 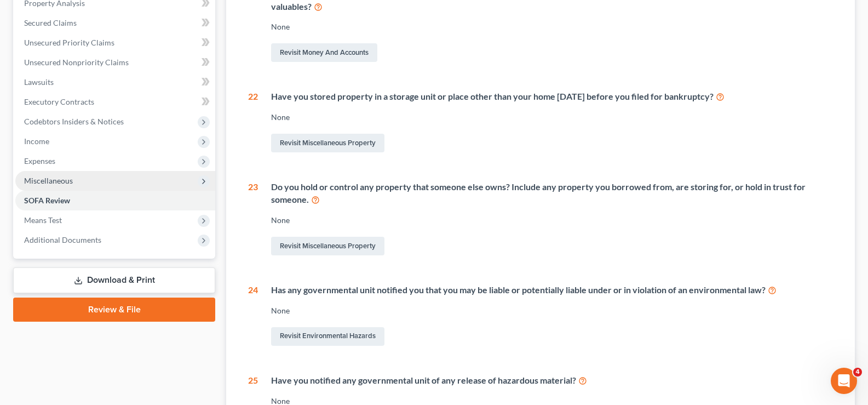 I want to click on span: Unsecured Nonpriority Claims, so click(x=76, y=62).